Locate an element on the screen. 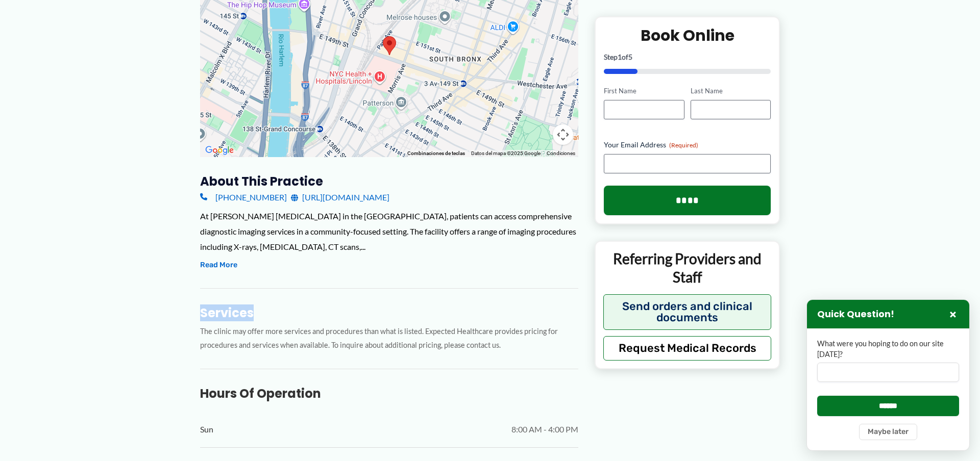 Image resolution: width=980 pixels, height=461 pixels. img: Google is located at coordinates (220, 150).